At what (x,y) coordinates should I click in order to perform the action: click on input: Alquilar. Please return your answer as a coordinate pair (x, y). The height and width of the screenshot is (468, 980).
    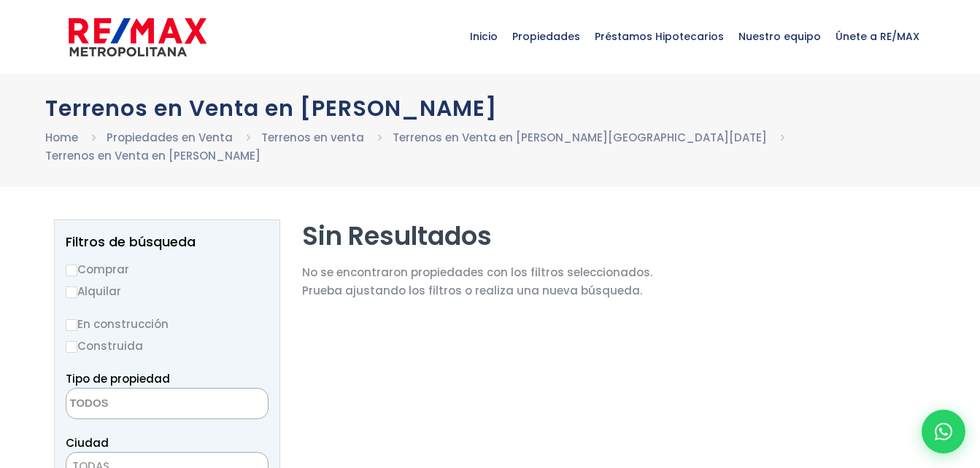
    Looking at the image, I should click on (71, 292).